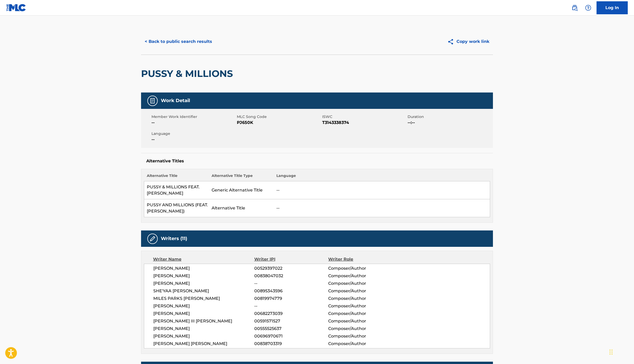  What do you see at coordinates (452, 41) in the screenshot?
I see `img: Copy work link` at bounding box center [452, 41].